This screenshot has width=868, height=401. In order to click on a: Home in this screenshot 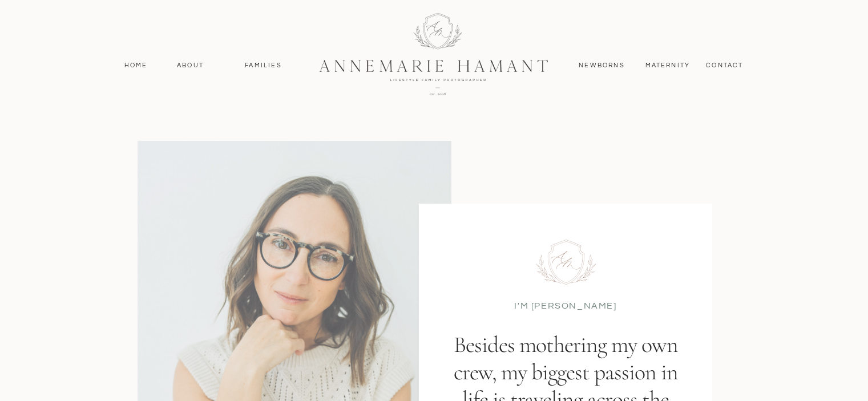, I will do `click(136, 65)`.